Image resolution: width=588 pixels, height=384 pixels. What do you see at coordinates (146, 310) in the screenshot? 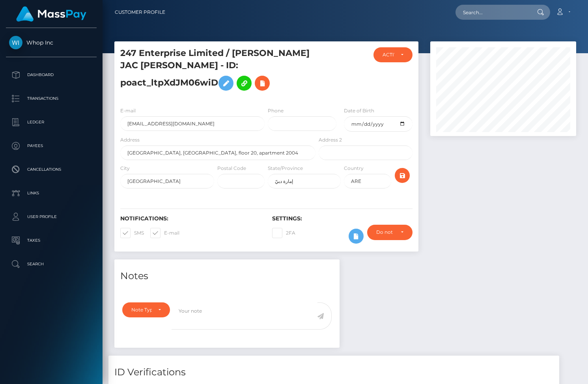
I see `button: Note Type` at bounding box center [146, 310].